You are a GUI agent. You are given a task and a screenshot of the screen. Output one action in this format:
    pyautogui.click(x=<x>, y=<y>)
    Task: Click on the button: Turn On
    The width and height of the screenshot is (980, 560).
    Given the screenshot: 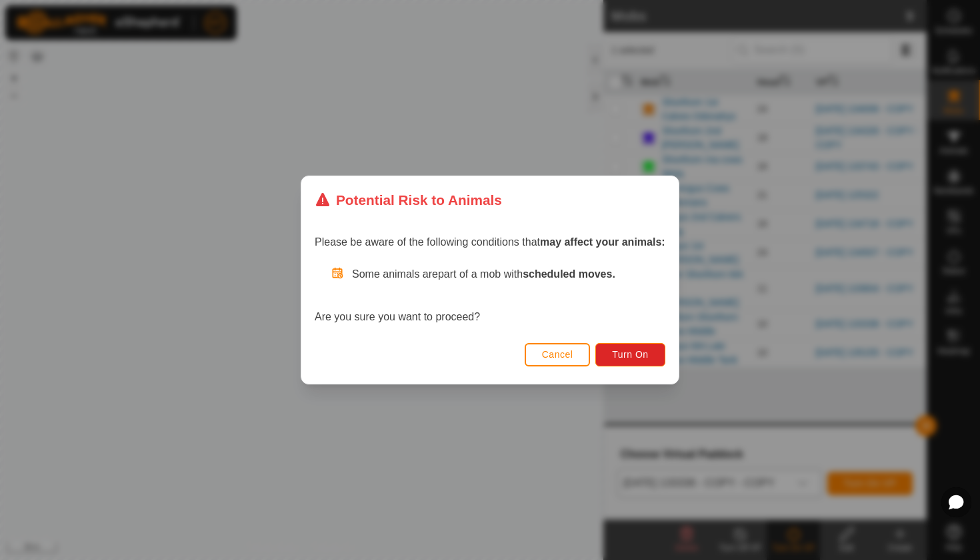 What is the action you would take?
    pyautogui.click(x=631, y=354)
    